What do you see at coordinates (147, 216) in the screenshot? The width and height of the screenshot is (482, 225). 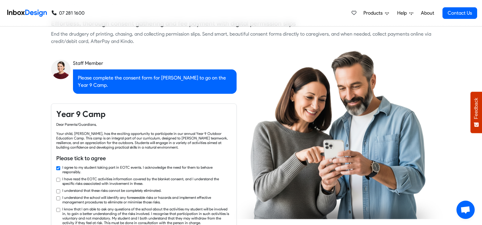 I see `label: I know that I am able to ask any questions of the school about the activities my student will be ...` at bounding box center [147, 216].